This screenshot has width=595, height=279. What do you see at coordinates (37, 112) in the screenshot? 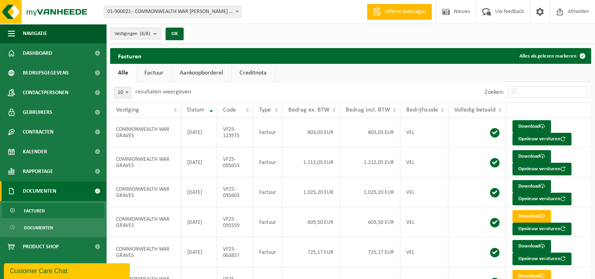
I see `span: Gebruikers` at bounding box center [37, 112].